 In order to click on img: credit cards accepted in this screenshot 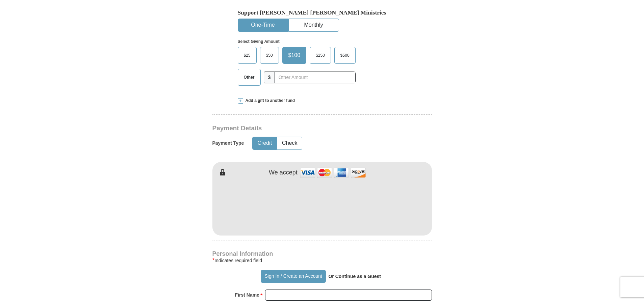, I will do `click(333, 172)`.